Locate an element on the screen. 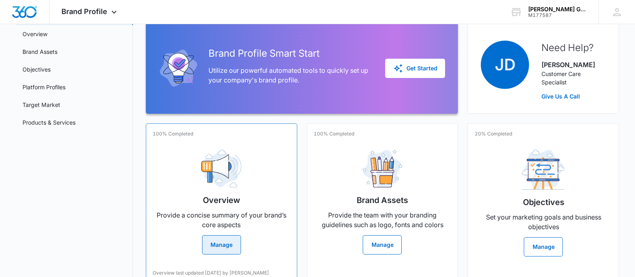 The image size is (635, 277). p: Utilize our powerful automated tools to quickly set up your company's brand profile. is located at coordinates (290, 75).